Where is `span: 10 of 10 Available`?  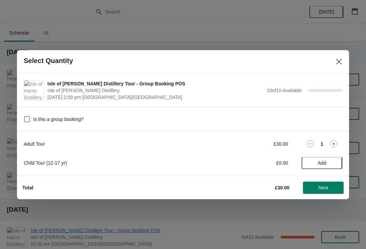 span: 10 of 10 Available is located at coordinates (284, 91).